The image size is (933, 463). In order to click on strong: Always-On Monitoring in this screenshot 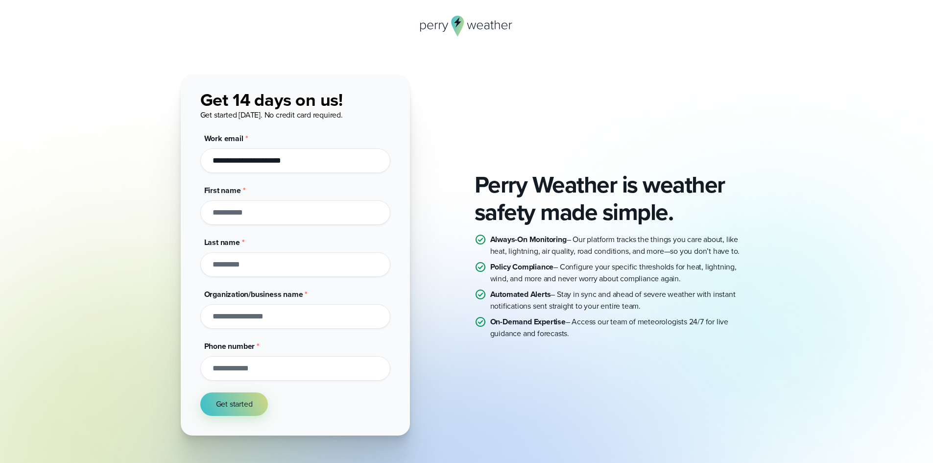, I will do `click(529, 239)`.